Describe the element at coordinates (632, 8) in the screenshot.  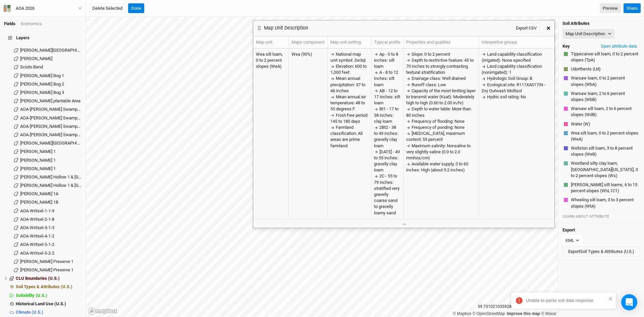
I see `button: Share` at that location.